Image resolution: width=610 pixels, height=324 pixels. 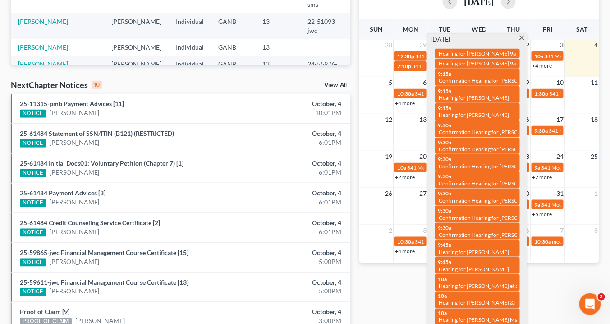 I want to click on a: +2 more, so click(x=405, y=177).